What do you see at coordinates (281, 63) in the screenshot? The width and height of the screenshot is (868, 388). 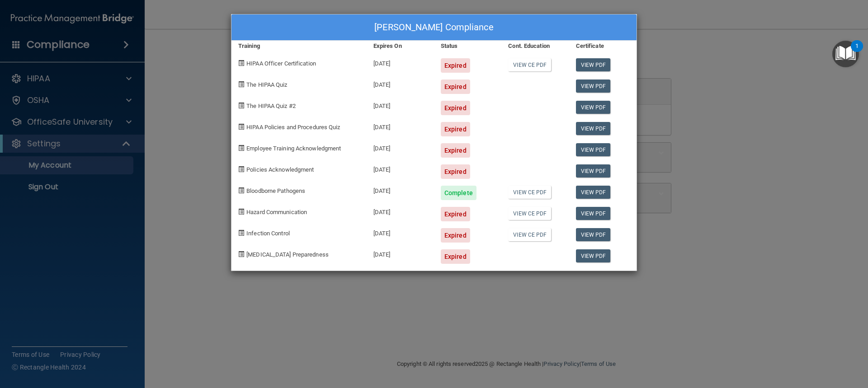 I see `span: HIPAA Officer Certification` at bounding box center [281, 63].